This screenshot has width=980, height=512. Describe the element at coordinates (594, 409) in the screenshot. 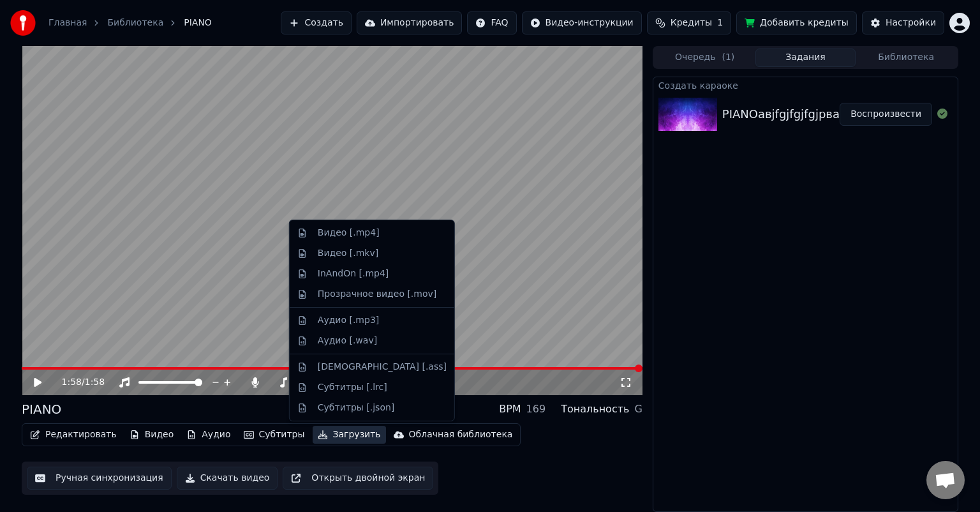

I see `div: Тональность` at that location.